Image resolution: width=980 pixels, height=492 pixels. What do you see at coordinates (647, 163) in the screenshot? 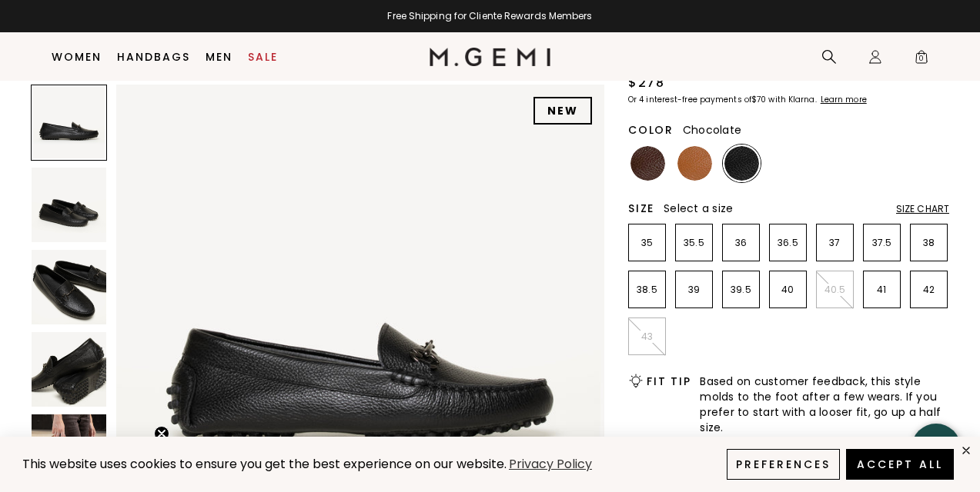
I see `img: Chocolate` at bounding box center [647, 163].